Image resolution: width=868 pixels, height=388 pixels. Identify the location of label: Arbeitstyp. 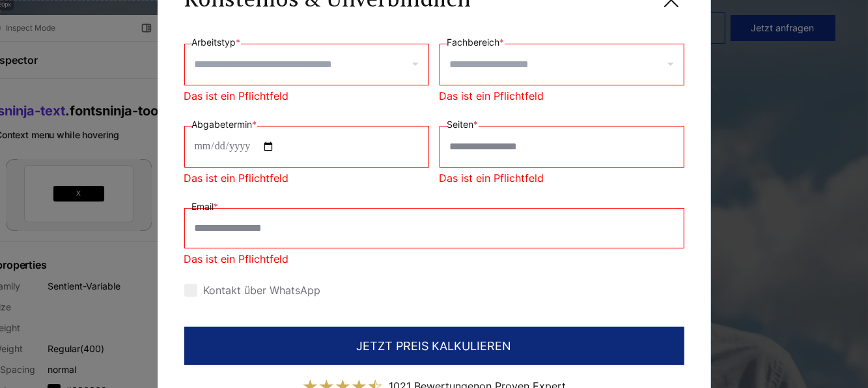
(216, 43).